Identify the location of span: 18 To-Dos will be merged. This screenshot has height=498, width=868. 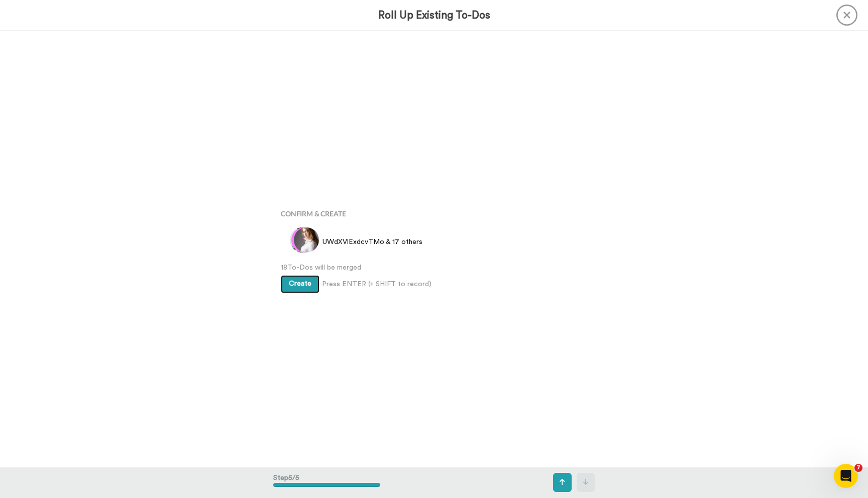
(434, 268).